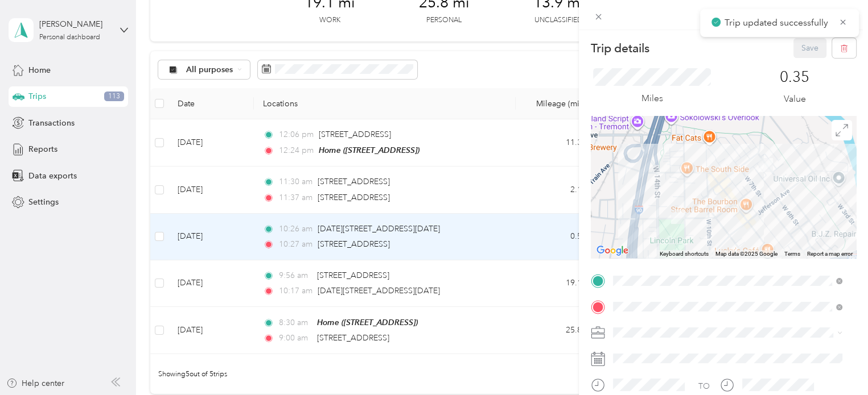  I want to click on span: Map data ©2025 Google, so click(746, 253).